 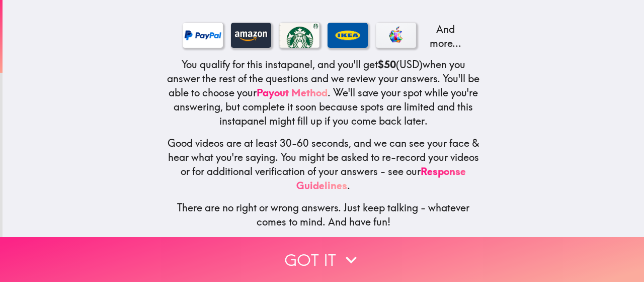 I want to click on a: Response Guidelines, so click(x=381, y=178).